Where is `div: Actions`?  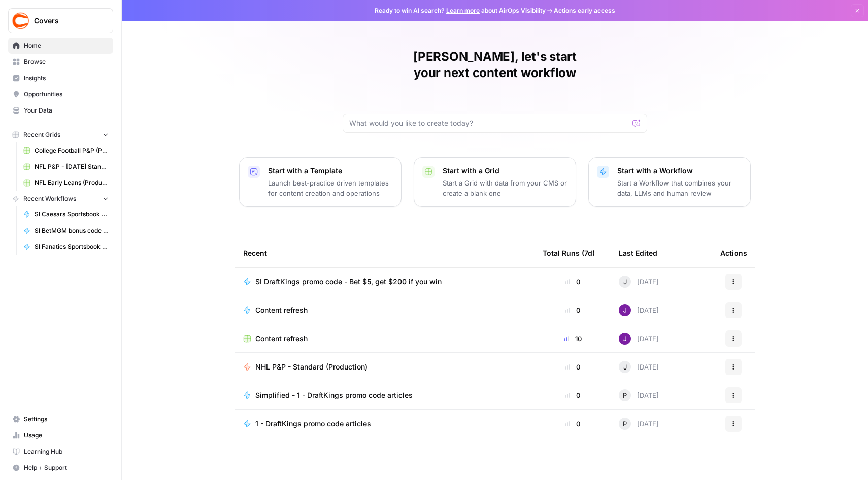 div: Actions is located at coordinates (734, 253).